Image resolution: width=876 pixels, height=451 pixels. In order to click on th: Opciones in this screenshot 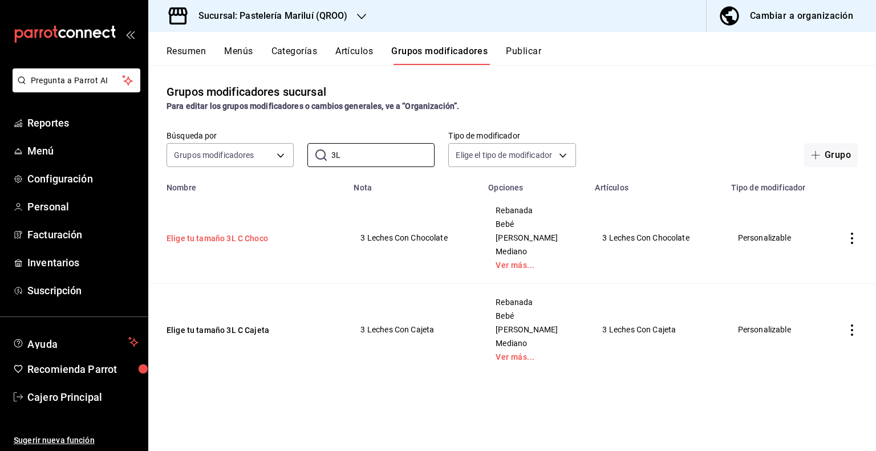, I will do `click(534, 184)`.